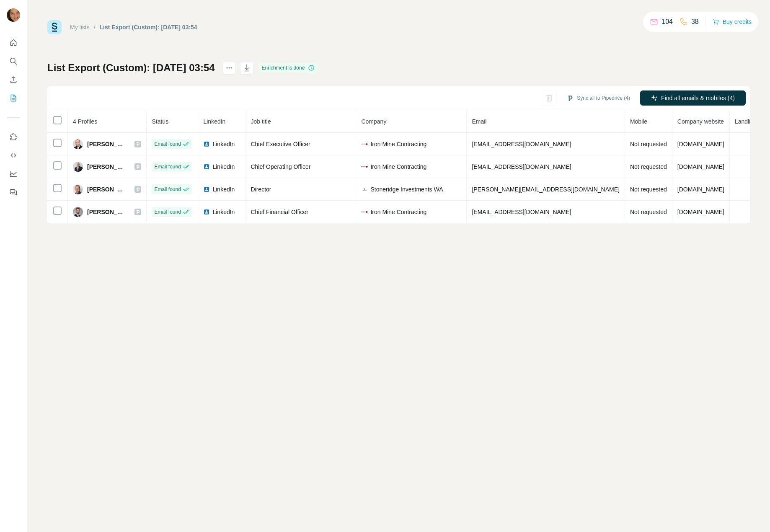 The height and width of the screenshot is (532, 770). What do you see at coordinates (80, 27) in the screenshot?
I see `a: My lists` at bounding box center [80, 27].